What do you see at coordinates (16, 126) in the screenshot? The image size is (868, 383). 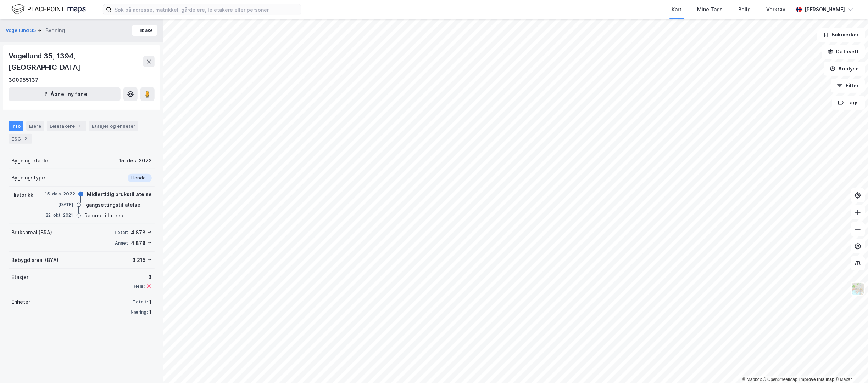 I see `div: Info` at bounding box center [16, 126].